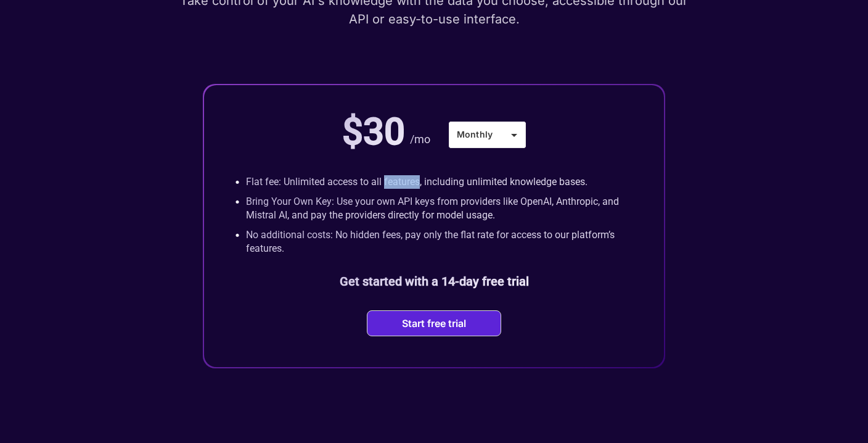  Describe the element at coordinates (374, 132) in the screenshot. I see `p: $30` at that location.